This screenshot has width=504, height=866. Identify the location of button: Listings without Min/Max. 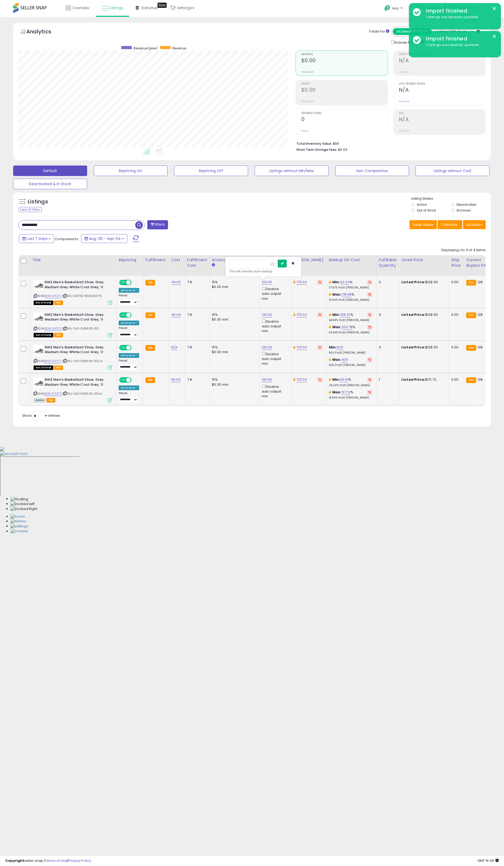
(292, 171).